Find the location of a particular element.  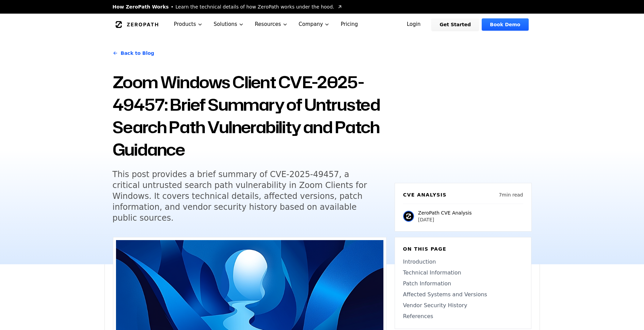

img: ZeroPath CVE Analysis is located at coordinates (409, 216).